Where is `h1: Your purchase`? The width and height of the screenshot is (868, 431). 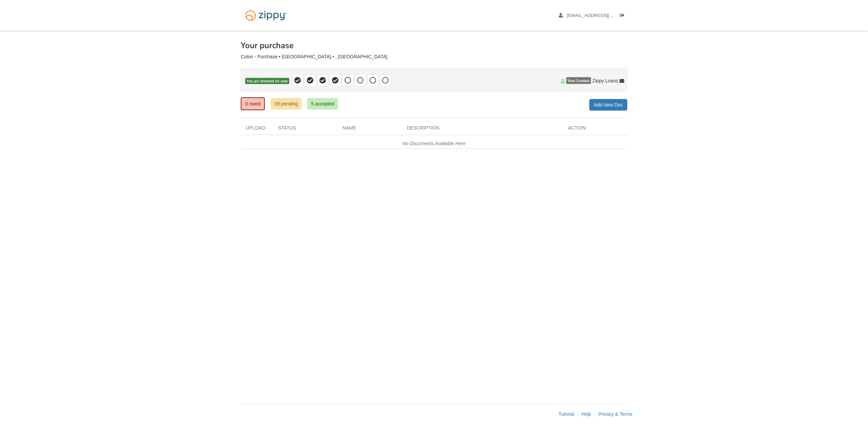
h1: Your purchase is located at coordinates (267, 45).